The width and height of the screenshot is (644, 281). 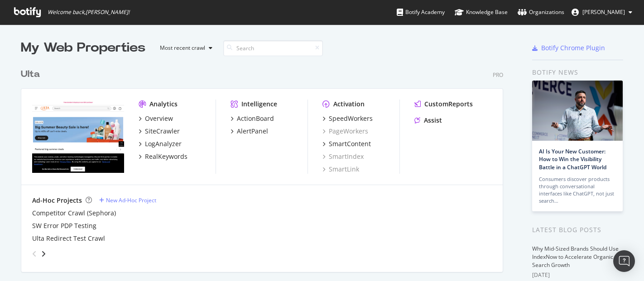 I want to click on div: Overview, so click(x=159, y=119).